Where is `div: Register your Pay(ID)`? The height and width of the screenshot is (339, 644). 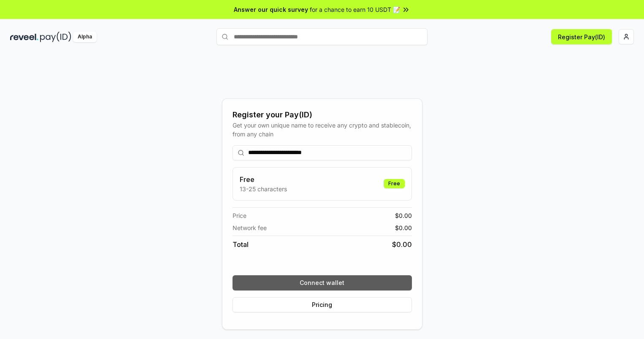
div: Register your Pay(ID) is located at coordinates (322, 115).